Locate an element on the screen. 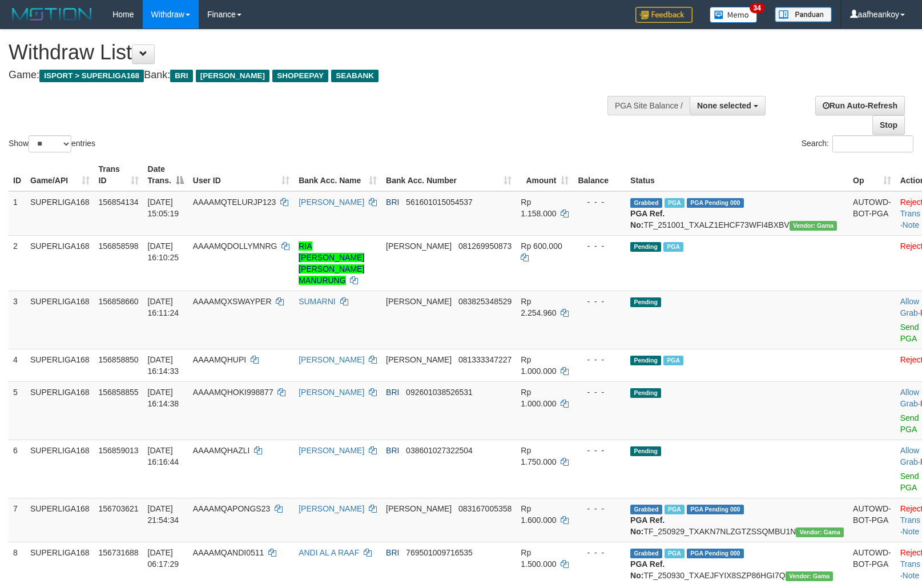  a: Stop is located at coordinates (888, 125).